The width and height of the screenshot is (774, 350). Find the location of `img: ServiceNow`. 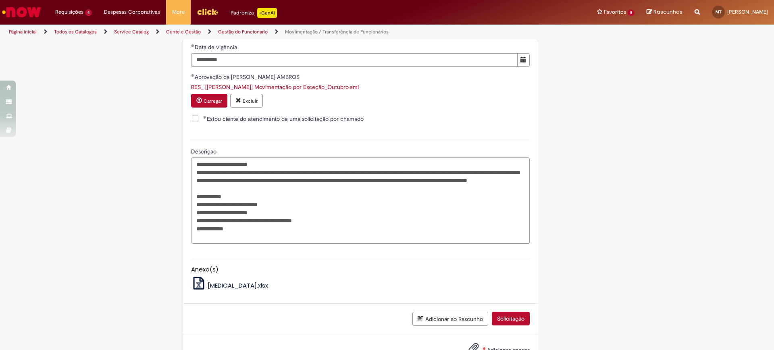

img: ServiceNow is located at coordinates (21, 12).